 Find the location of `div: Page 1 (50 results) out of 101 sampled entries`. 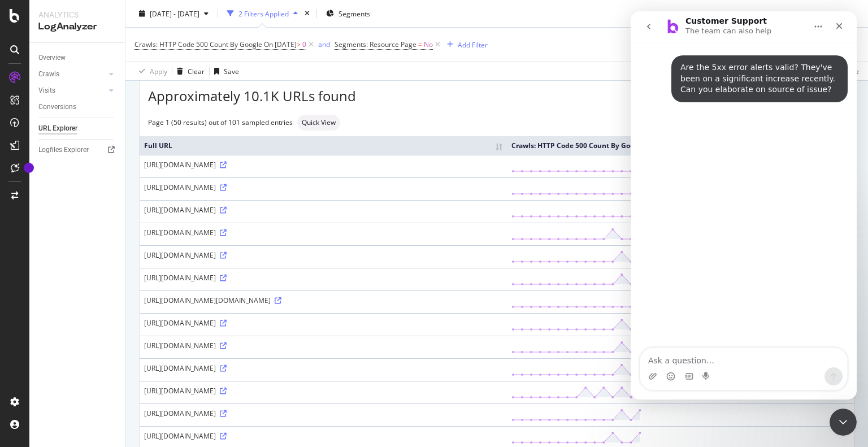

div: Page 1 (50 results) out of 101 sampled entries is located at coordinates (220, 122).